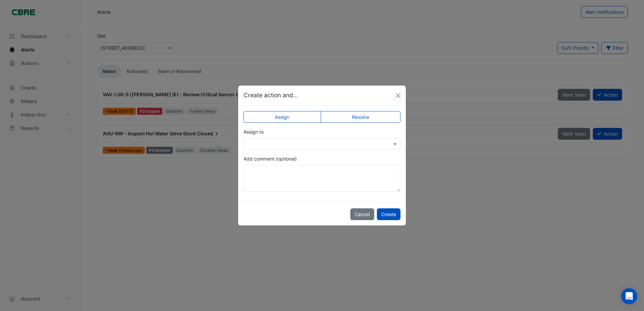 This screenshot has height=311, width=644. Describe the element at coordinates (362, 214) in the screenshot. I see `button: Cancel` at that location.